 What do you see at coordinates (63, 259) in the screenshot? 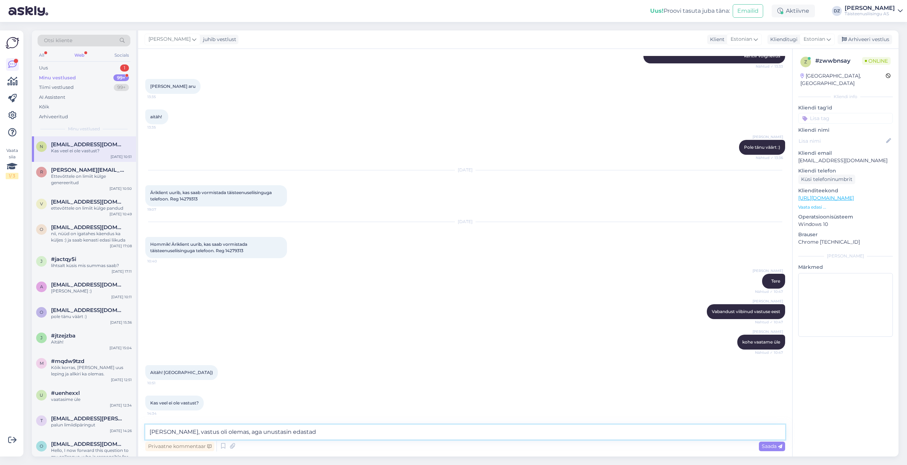
I see `span: #jactqy5i` at bounding box center [63, 259].